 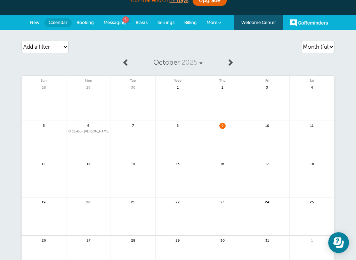 I want to click on span: Calendar, so click(x=58, y=22).